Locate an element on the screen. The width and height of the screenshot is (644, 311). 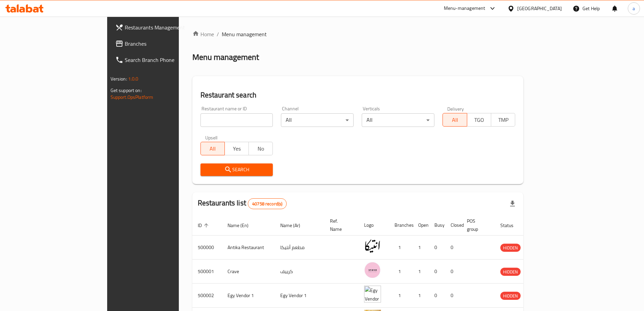
input: Search for restaurant name or ID.. is located at coordinates (237, 120).